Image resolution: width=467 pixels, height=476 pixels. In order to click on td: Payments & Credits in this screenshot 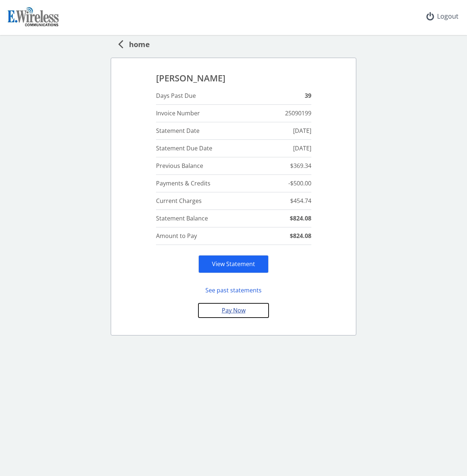, I will do `click(207, 184)`.